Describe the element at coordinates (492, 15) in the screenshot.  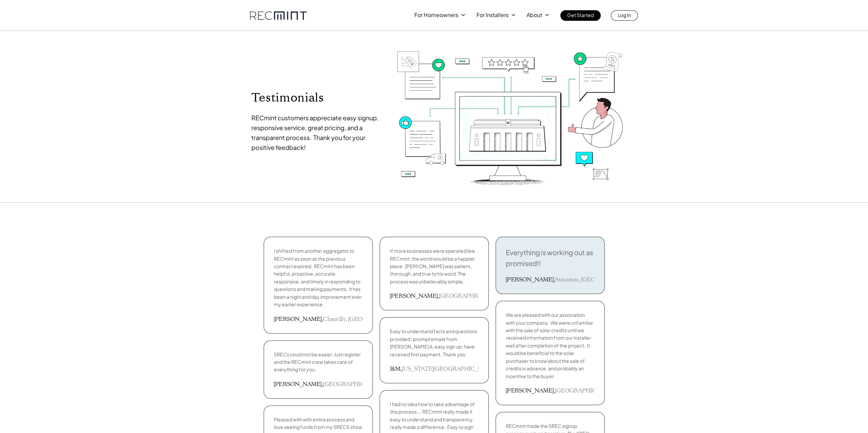
I see `p: For Installers` at that location.